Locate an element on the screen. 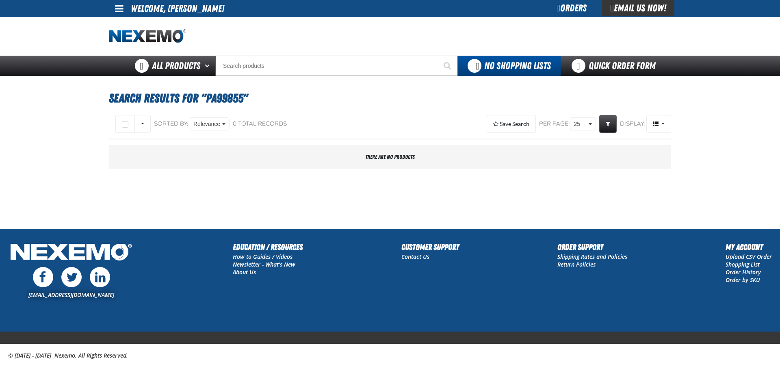 This screenshot has height=384, width=780. button: Start Searching is located at coordinates (448, 66).